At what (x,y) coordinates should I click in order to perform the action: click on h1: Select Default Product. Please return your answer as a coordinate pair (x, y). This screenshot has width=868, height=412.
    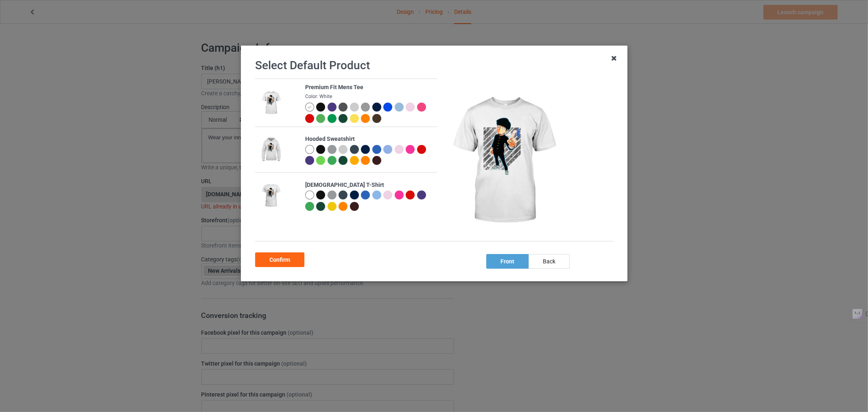
    Looking at the image, I should click on (434, 66).